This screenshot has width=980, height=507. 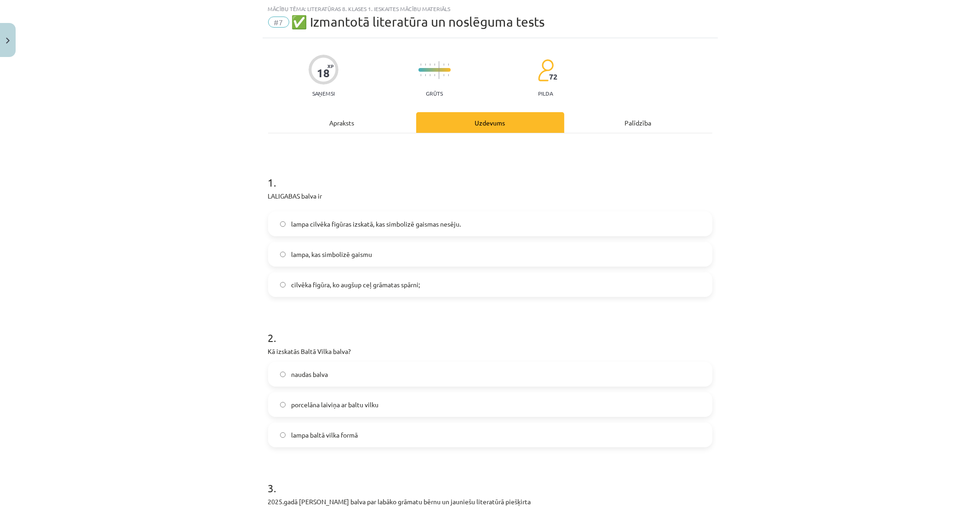 What do you see at coordinates (283, 404) in the screenshot?
I see `input: porcelāna laiviņa ar baltu vilku` at bounding box center [283, 404].